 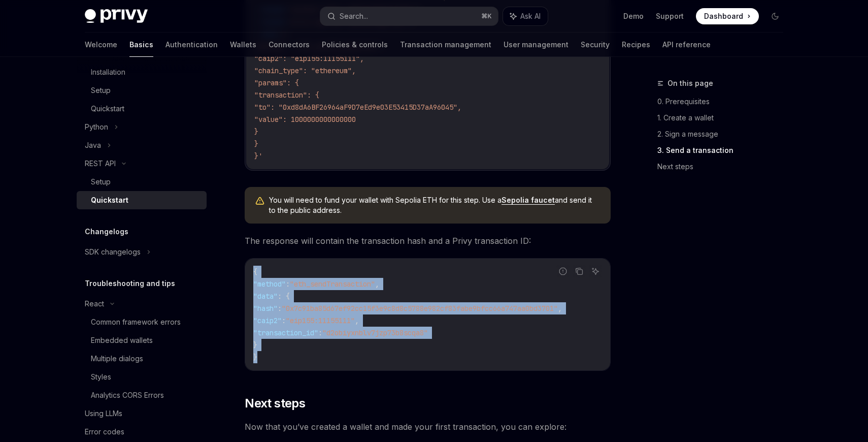 What do you see at coordinates (354, 16) in the screenshot?
I see `div: Search...` at bounding box center [354, 16].